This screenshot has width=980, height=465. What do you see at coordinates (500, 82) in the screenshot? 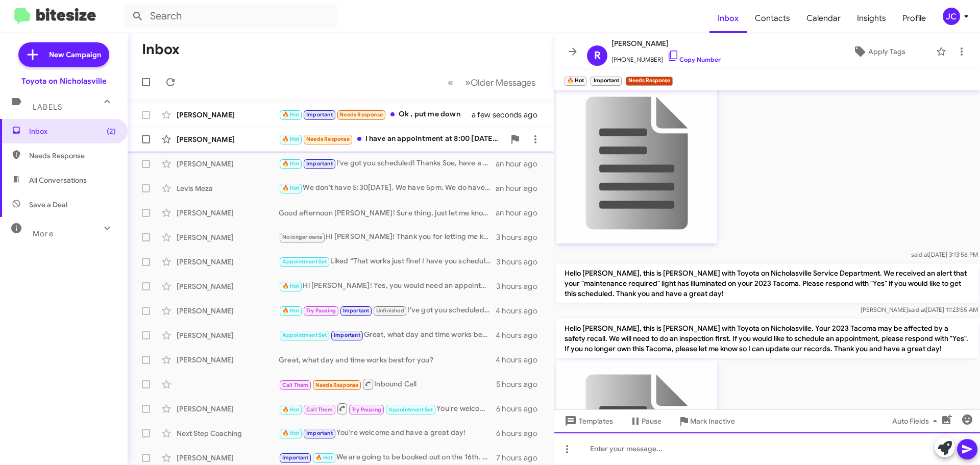
I see `button: Next` at bounding box center [500, 82].